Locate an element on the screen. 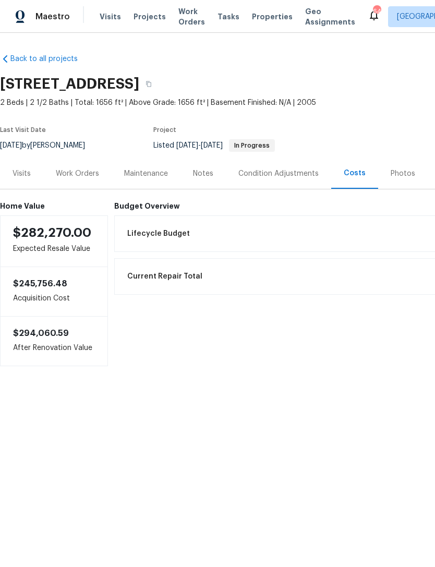  div: Condition Adjustments is located at coordinates (279, 174).